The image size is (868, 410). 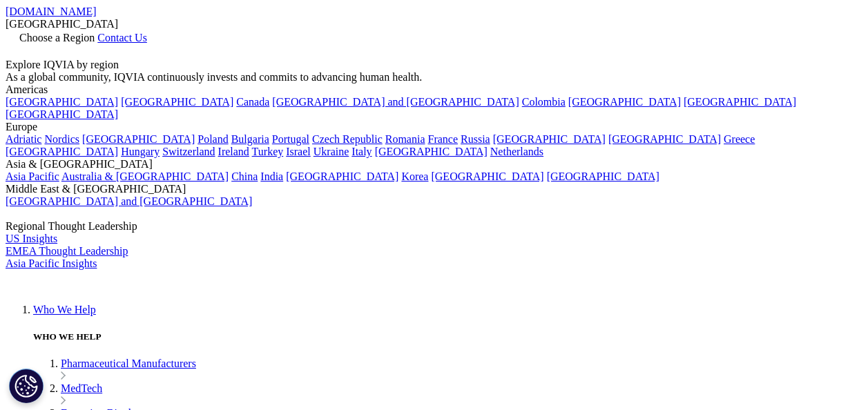 What do you see at coordinates (268, 152) in the screenshot?
I see `a: Turkey` at bounding box center [268, 152].